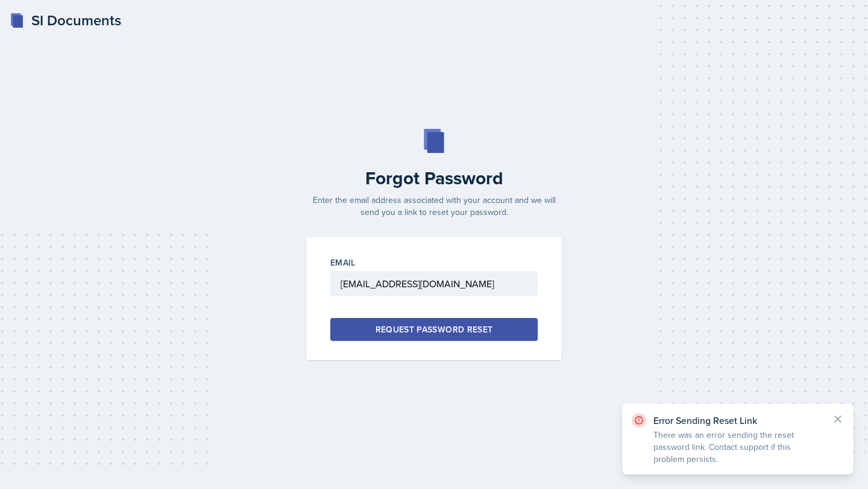 Image resolution: width=868 pixels, height=489 pixels. What do you see at coordinates (65, 20) in the screenshot?
I see `a: SI Documents` at bounding box center [65, 20].